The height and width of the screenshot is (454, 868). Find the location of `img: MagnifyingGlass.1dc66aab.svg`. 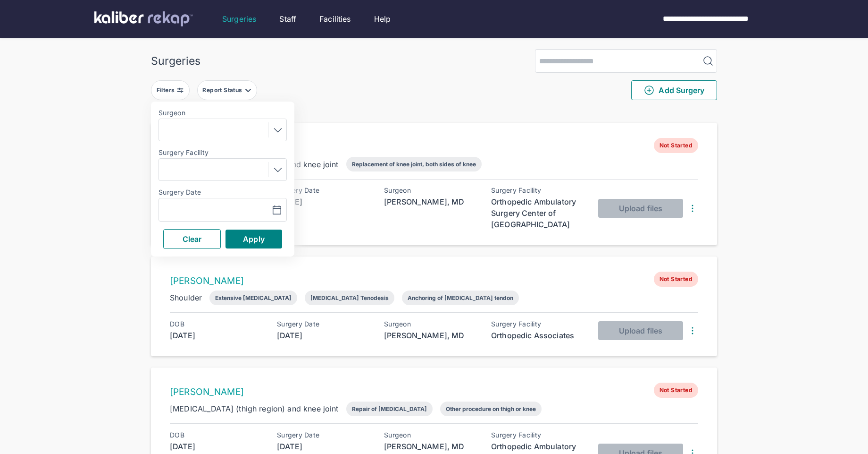

img: MagnifyingGlass.1dc66aab.svg is located at coordinates (708, 61).